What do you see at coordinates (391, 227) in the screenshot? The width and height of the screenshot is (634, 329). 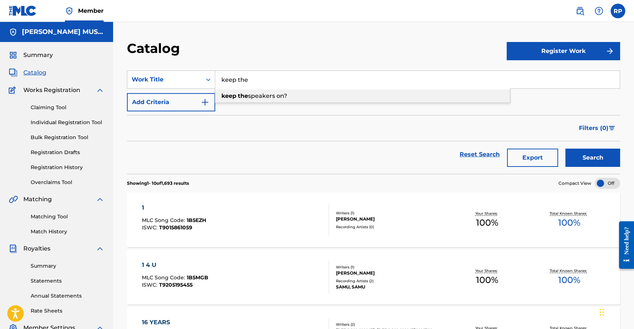 I see `div: Recording Artists ( 0 )` at bounding box center [391, 227].